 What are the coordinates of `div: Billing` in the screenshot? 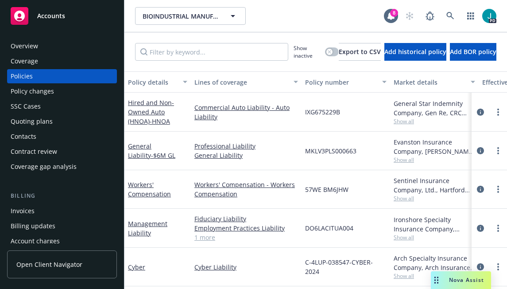 It's located at (62, 196).